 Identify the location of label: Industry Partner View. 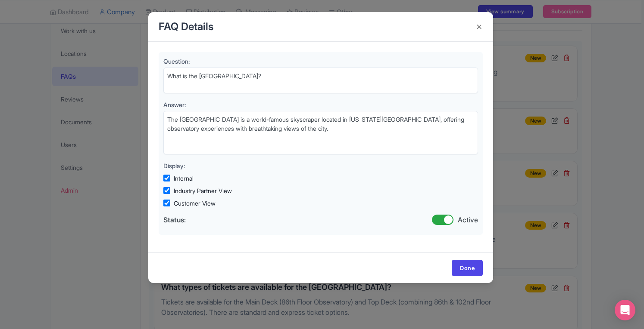
(203, 191).